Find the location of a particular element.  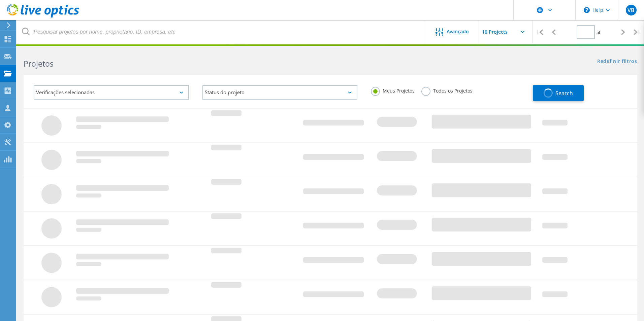

span: Search is located at coordinates (564, 93).